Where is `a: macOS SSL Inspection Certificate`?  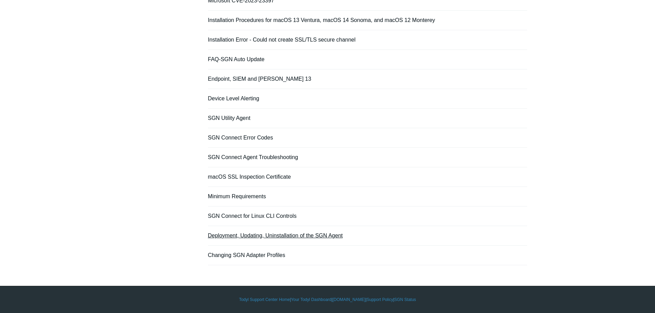
a: macOS SSL Inspection Certificate is located at coordinates (249, 177).